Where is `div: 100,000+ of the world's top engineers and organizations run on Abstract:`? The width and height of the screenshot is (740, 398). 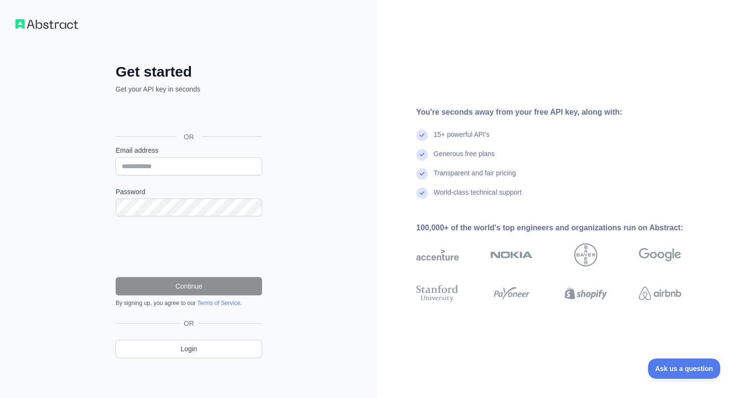
div: 100,000+ of the world's top engineers and organizations run on Abstract: is located at coordinates (564, 228).